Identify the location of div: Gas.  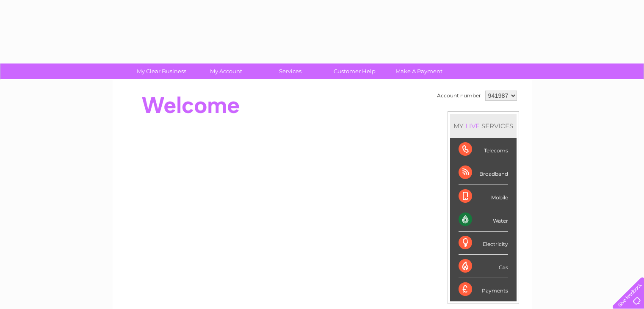
(483, 266).